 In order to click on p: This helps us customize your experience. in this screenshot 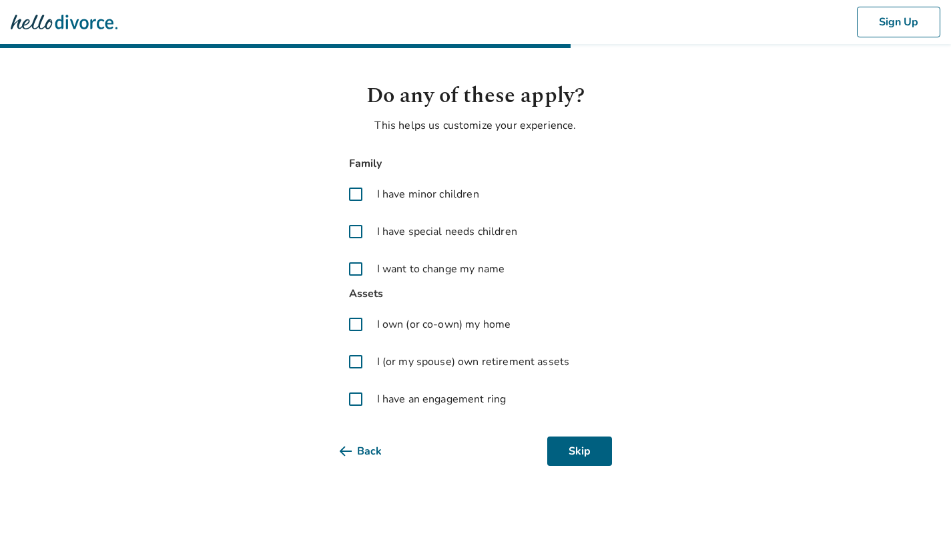, I will do `click(475, 125)`.